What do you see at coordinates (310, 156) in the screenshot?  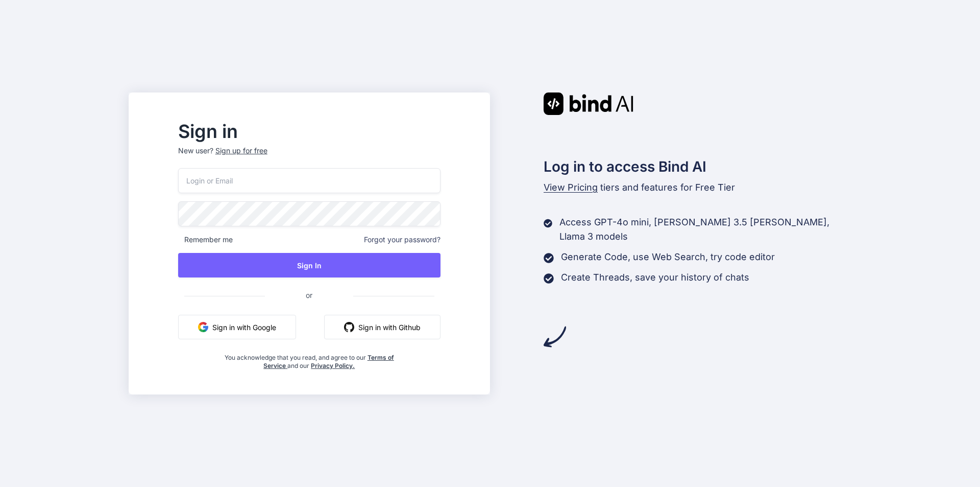 I see `p: New user?` at bounding box center [310, 156].